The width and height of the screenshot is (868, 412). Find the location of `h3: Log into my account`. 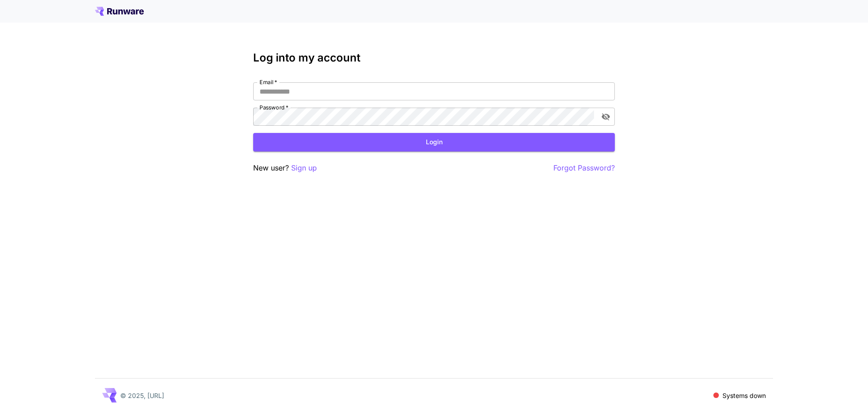

h3: Log into my account is located at coordinates (434, 58).